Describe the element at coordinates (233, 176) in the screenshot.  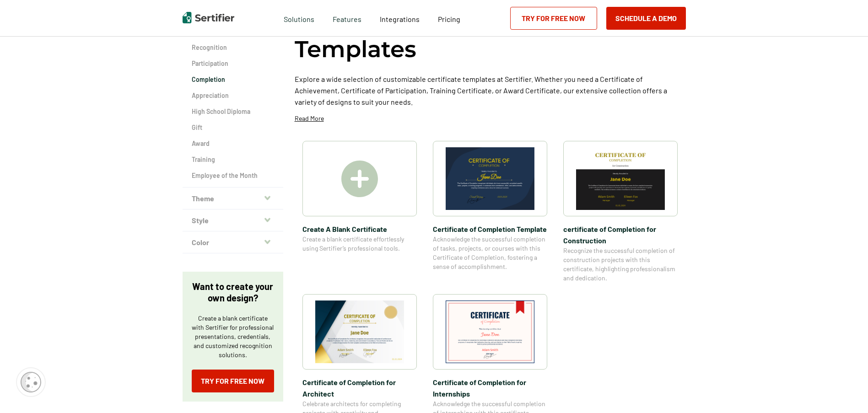
I see `a: Employee of the Month` at that location.